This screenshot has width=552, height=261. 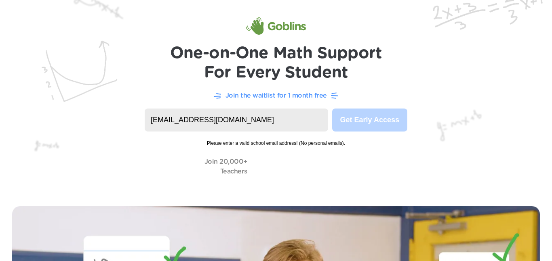 I want to click on button: Get Early Access, so click(x=370, y=120).